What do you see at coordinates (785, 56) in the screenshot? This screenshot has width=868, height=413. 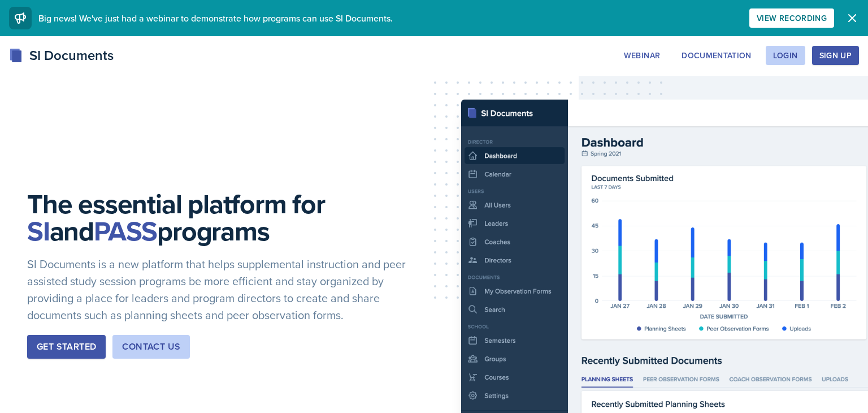 I see `button: Login` at bounding box center [785, 56].